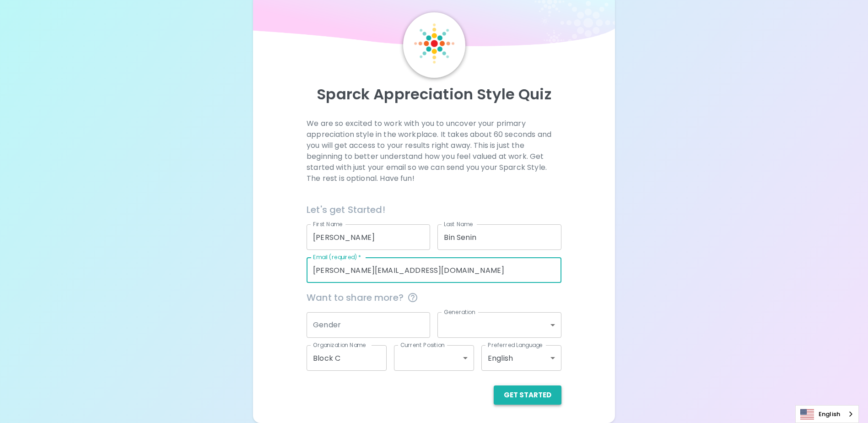 This screenshot has width=868, height=423. What do you see at coordinates (458, 224) in the screenshot?
I see `label: Last Name` at bounding box center [458, 224].